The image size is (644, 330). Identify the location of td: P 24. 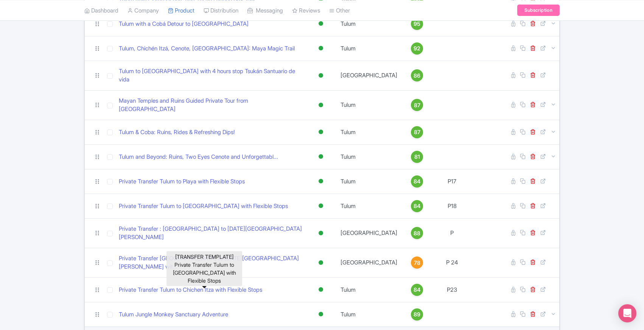
(452, 263).